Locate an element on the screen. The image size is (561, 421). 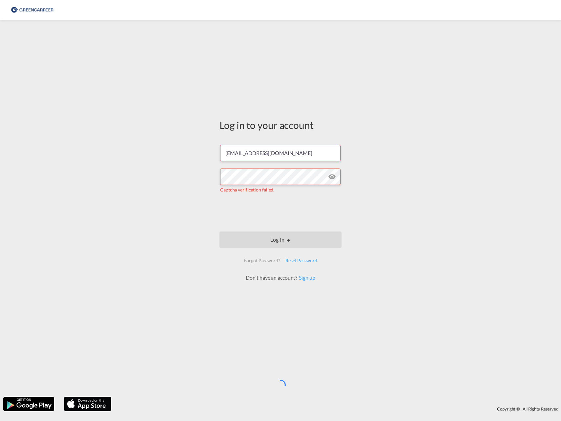
div: Log in to your account is located at coordinates (280, 125).